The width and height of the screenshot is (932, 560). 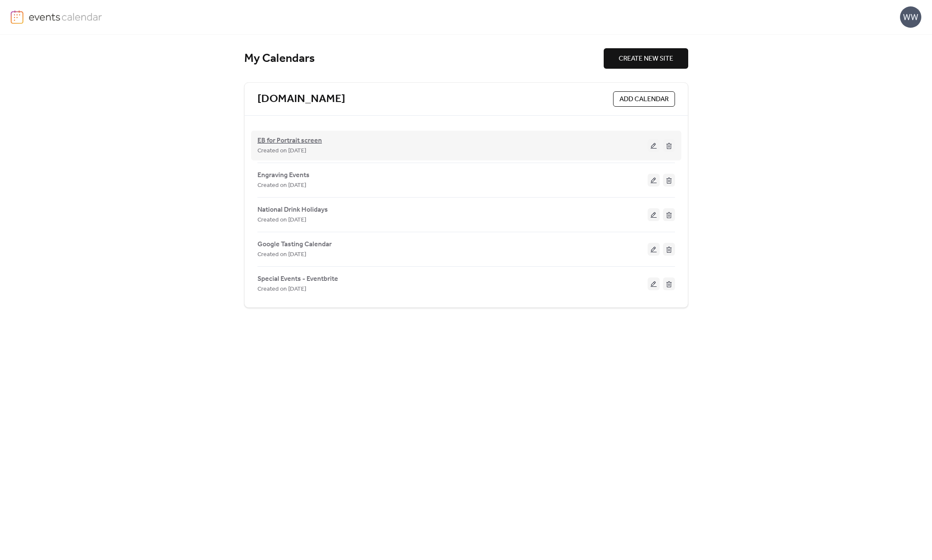 What do you see at coordinates (643, 99) in the screenshot?
I see `button: ADD CALENDAR` at bounding box center [643, 99].